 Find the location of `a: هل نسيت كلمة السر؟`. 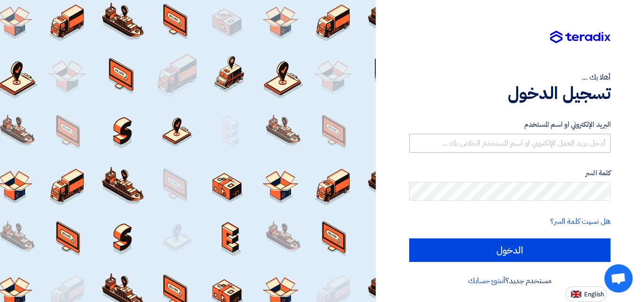

a: هل نسيت كلمة السر؟ is located at coordinates (580, 221).